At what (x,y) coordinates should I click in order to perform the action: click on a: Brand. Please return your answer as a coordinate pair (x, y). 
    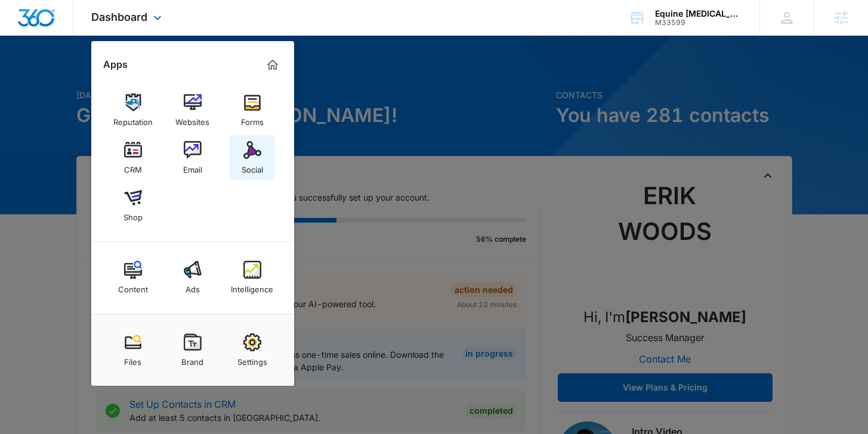
    Looking at the image, I should click on (192, 350).